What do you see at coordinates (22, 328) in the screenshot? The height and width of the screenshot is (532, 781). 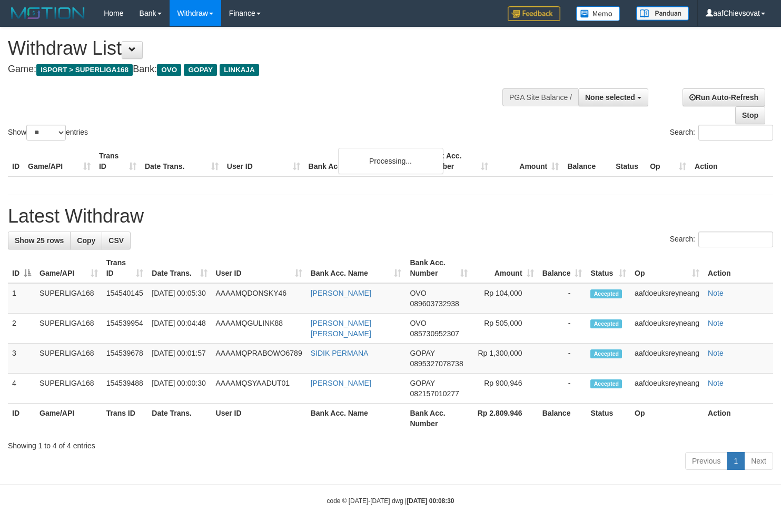 I see `td: 2` at bounding box center [22, 328].